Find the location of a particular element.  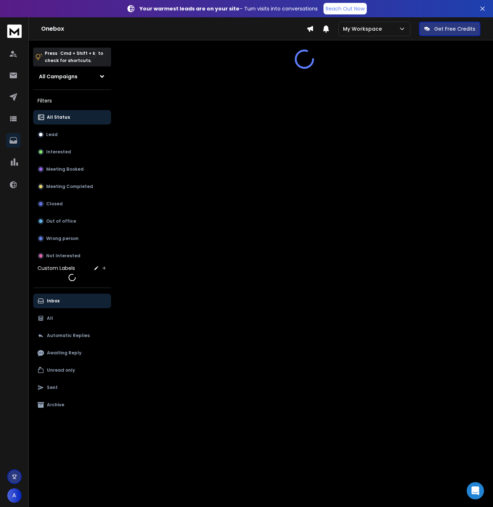

button: Inbox is located at coordinates (72, 301).